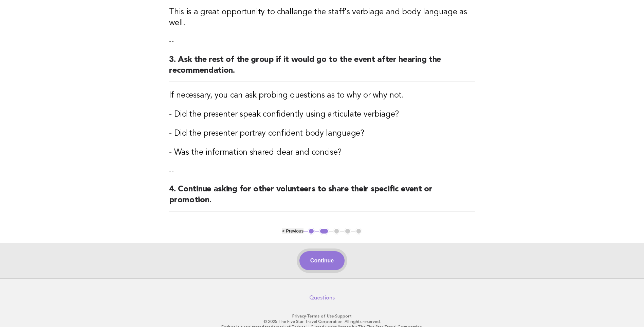 Image resolution: width=644 pixels, height=327 pixels. What do you see at coordinates (324, 231) in the screenshot?
I see `button: 2` at bounding box center [324, 231].